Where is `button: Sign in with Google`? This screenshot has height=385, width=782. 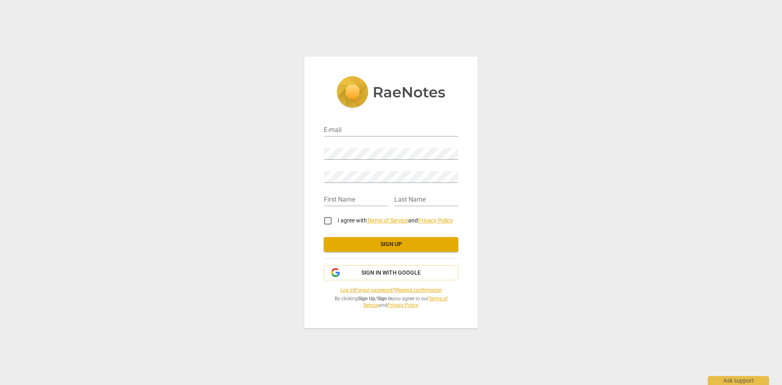 button: Sign in with Google is located at coordinates (391, 273).